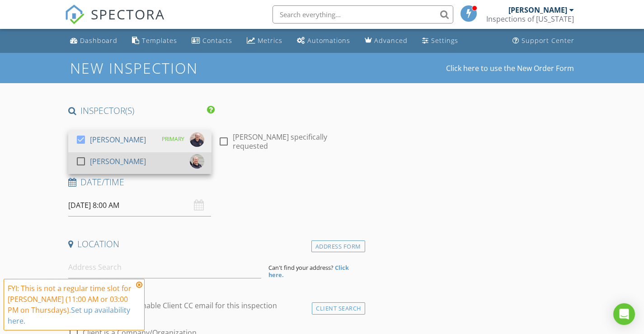 This screenshot has height=334, width=644. I want to click on label: Enable Client CC email for this inspection, so click(208, 305).